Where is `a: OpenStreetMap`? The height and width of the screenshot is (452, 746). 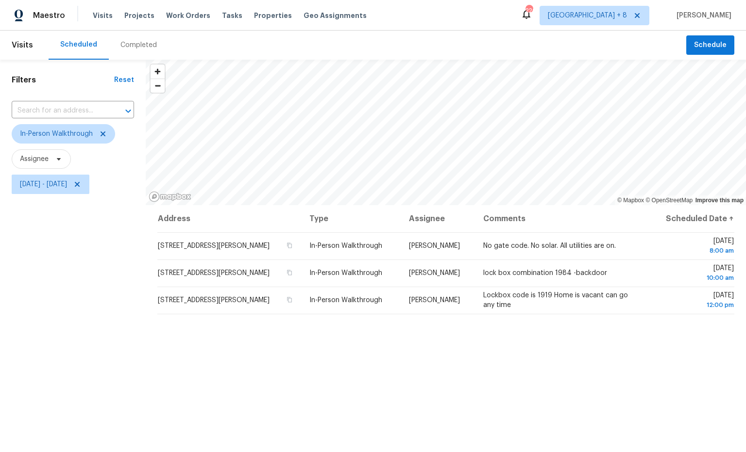
a: OpenStreetMap is located at coordinates (669, 201).